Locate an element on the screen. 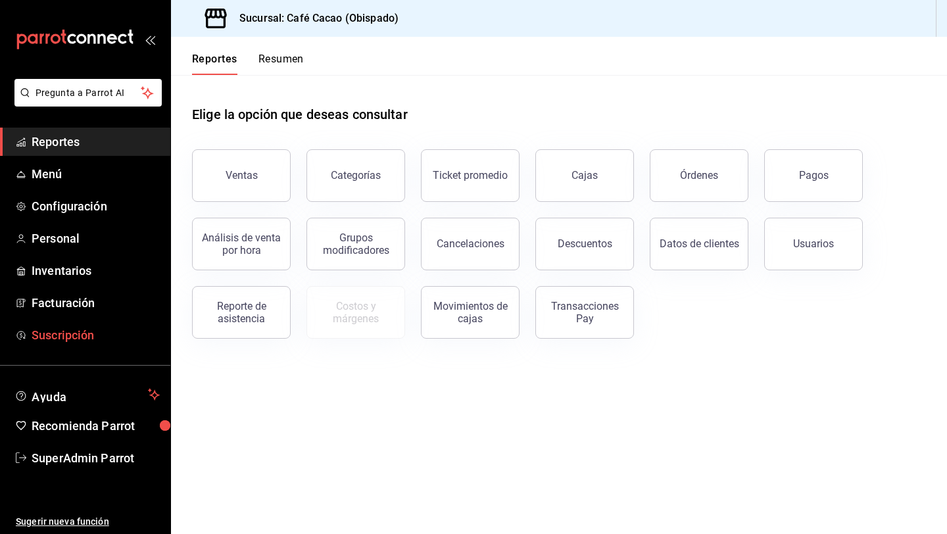  span: Configuración is located at coordinates (95, 206).